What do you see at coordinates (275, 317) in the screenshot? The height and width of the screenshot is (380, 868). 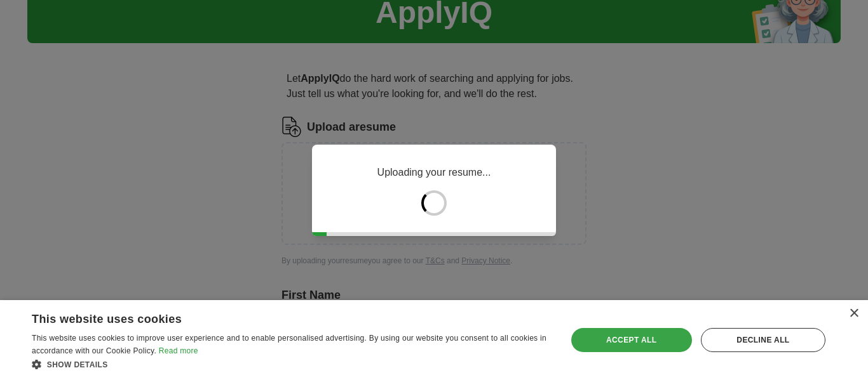 I see `div: This website uses cookies` at bounding box center [275, 317].